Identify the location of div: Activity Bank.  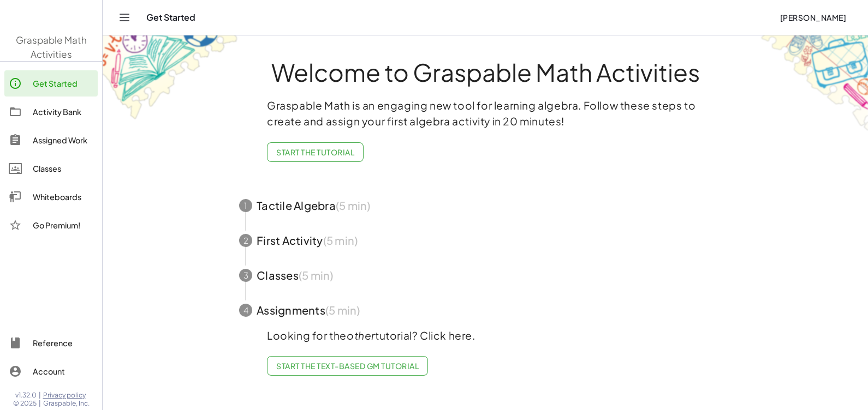
(63, 112).